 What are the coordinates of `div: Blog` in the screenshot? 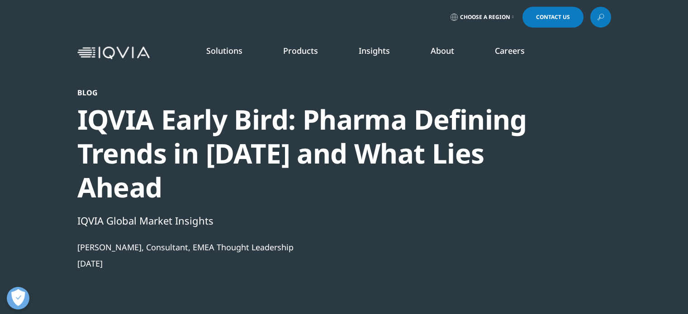 It's located at (320, 93).